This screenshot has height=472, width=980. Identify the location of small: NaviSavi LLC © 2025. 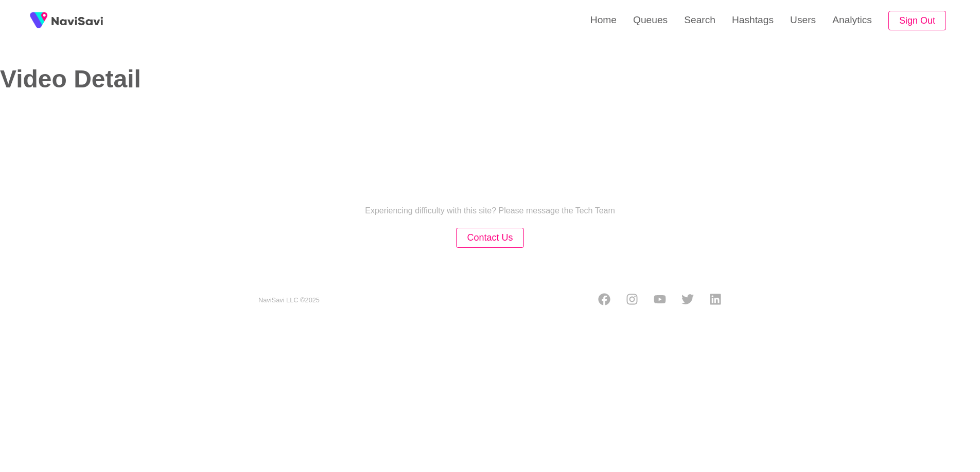
(289, 301).